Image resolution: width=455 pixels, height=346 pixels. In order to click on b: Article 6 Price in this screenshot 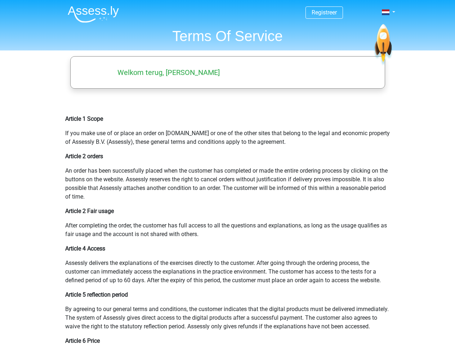, I will do `click(82, 340)`.